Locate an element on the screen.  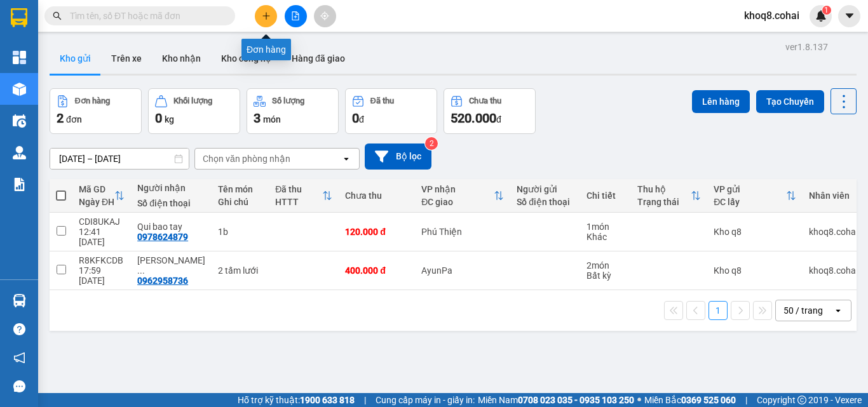
button: Hàng đã giao is located at coordinates (319, 58).